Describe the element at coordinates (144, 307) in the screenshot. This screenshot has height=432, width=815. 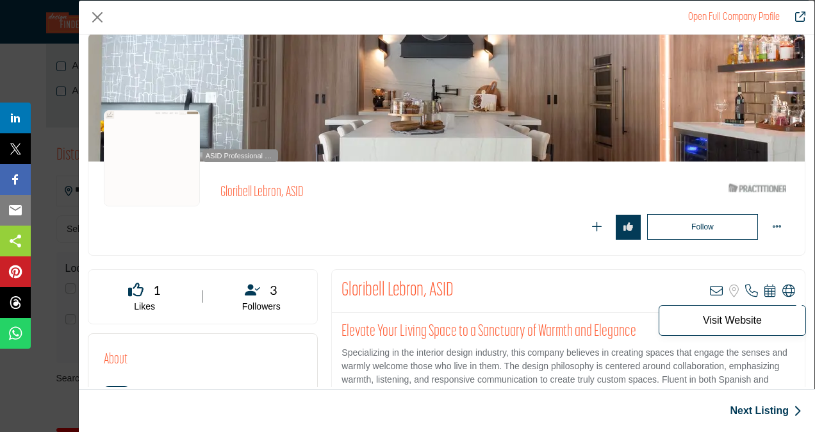
I see `p: Likes` at that location.